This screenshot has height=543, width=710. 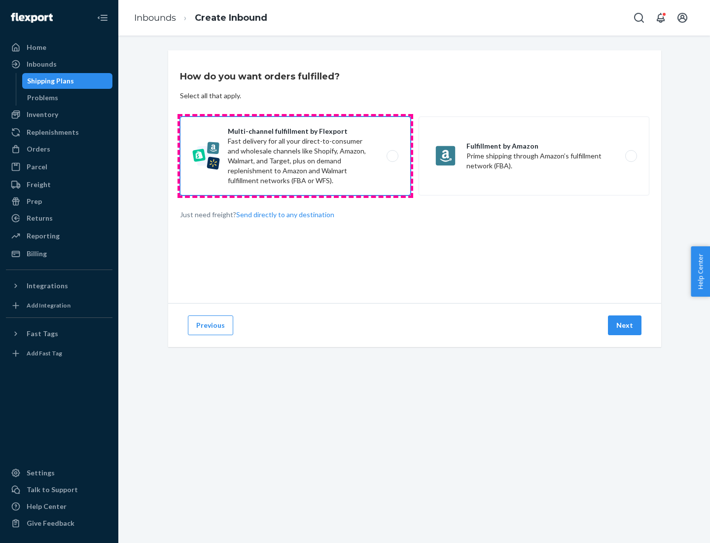 What do you see at coordinates (37, 47) in the screenshot?
I see `div: Home` at bounding box center [37, 47].